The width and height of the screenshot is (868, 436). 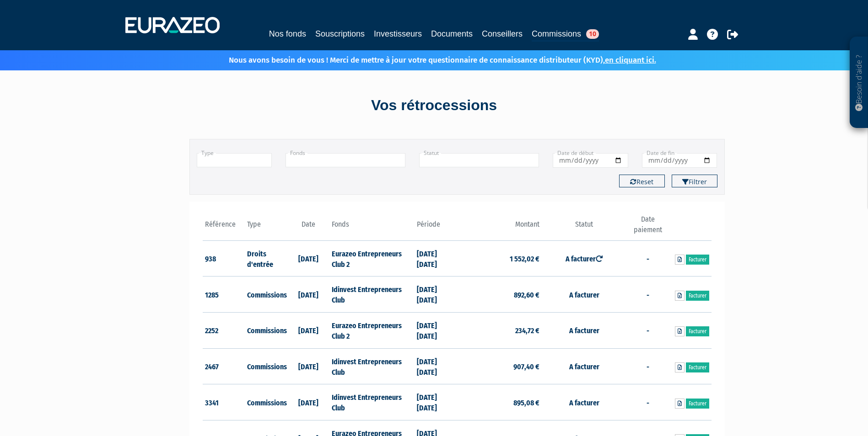 What do you see at coordinates (341, 34) in the screenshot?
I see `a: Souscriptions` at bounding box center [341, 34].